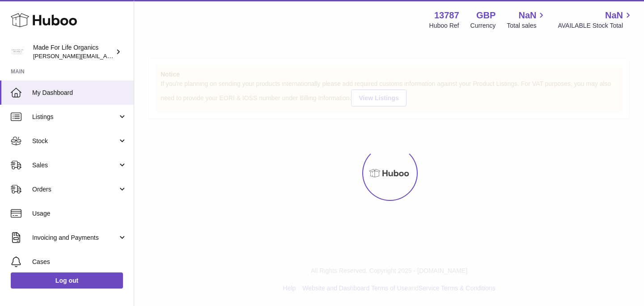  I want to click on strong: 13787, so click(447, 15).